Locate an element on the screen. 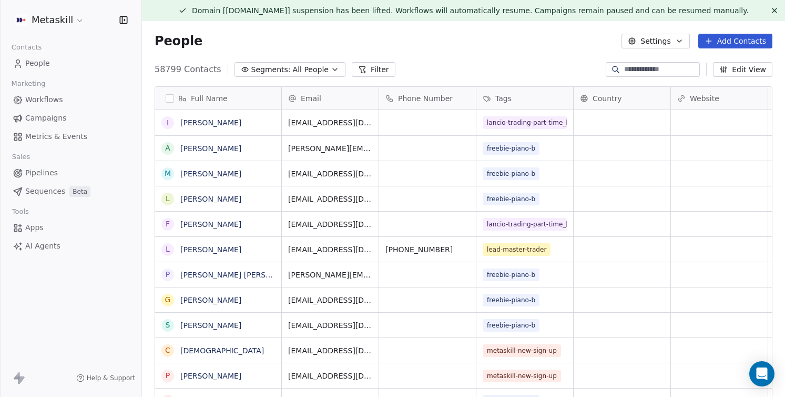 The height and width of the screenshot is (397, 785). span: Marketing is located at coordinates (28, 84).